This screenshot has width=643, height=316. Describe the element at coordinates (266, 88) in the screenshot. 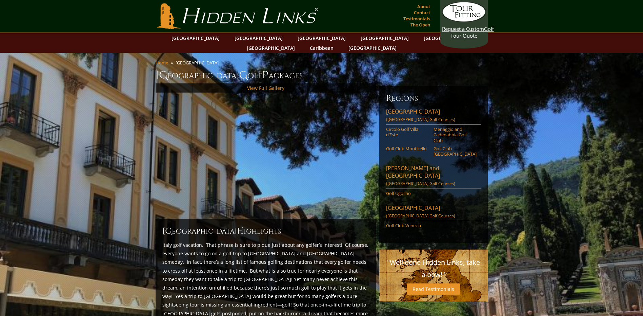

I see `a: View Full Gallery` at that location.